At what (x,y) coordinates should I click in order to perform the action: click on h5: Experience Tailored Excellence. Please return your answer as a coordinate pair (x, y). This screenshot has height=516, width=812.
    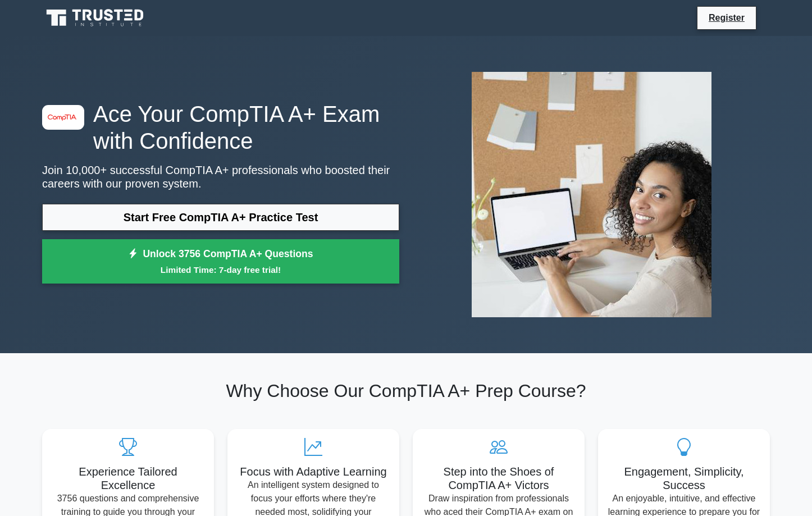
    Looking at the image, I should click on (128, 479).